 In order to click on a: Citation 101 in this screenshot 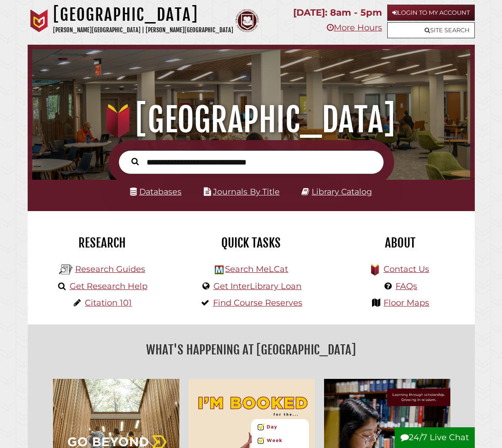, I will do `click(108, 302)`.